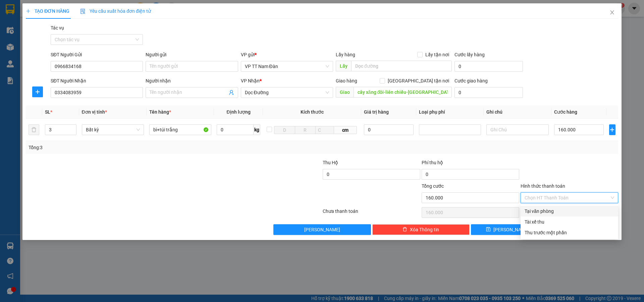  What do you see at coordinates (257, 130) in the screenshot?
I see `span: kg` at bounding box center [257, 130].